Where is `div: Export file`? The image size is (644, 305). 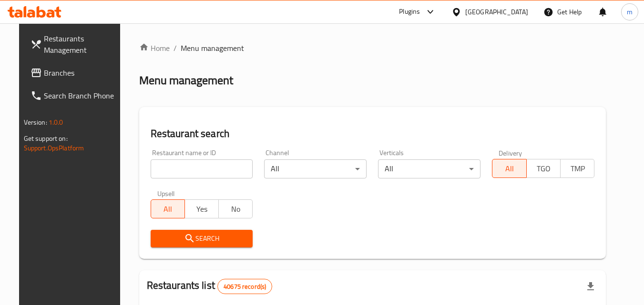
div: Export file is located at coordinates (591, 287).